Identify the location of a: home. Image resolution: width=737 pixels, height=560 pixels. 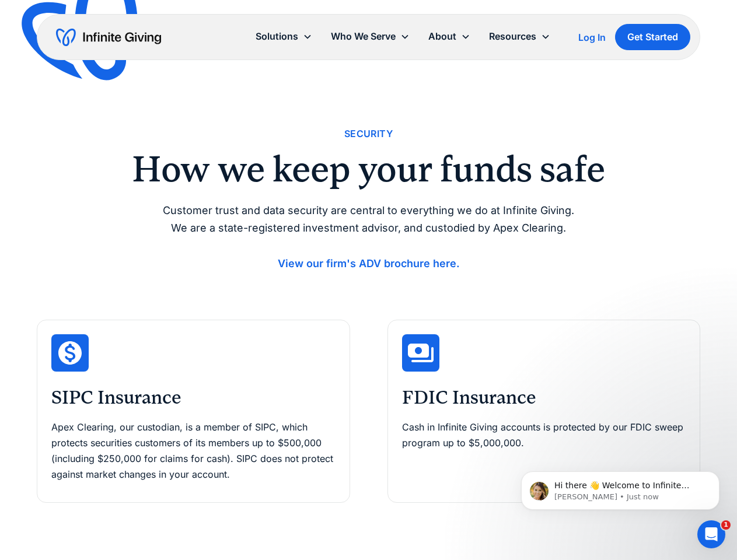
(108, 37).